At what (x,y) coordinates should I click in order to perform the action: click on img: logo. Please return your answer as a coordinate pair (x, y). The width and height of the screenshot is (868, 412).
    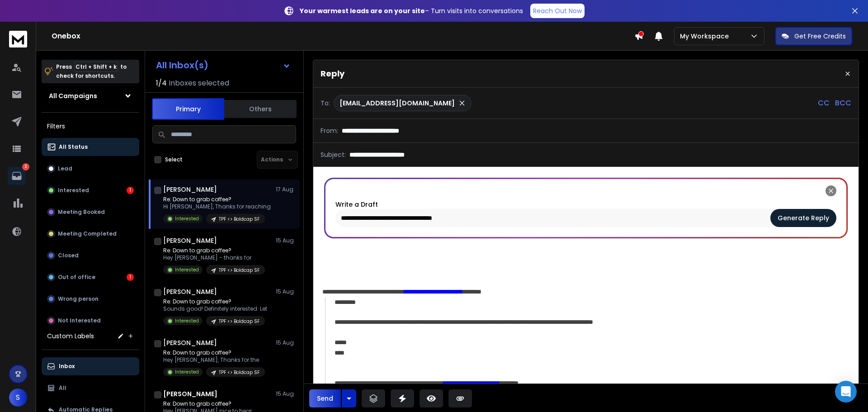
    Looking at the image, I should click on (18, 39).